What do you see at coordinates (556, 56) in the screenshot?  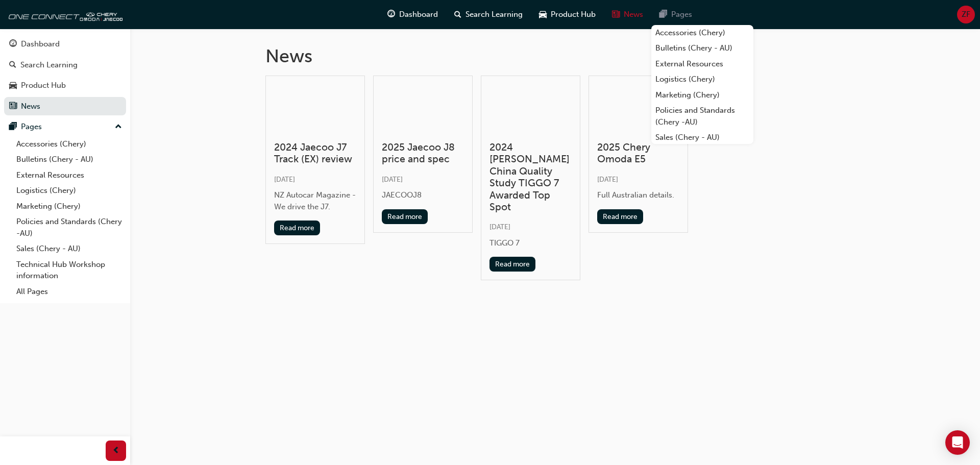 I see `h1: News` at bounding box center [556, 56].